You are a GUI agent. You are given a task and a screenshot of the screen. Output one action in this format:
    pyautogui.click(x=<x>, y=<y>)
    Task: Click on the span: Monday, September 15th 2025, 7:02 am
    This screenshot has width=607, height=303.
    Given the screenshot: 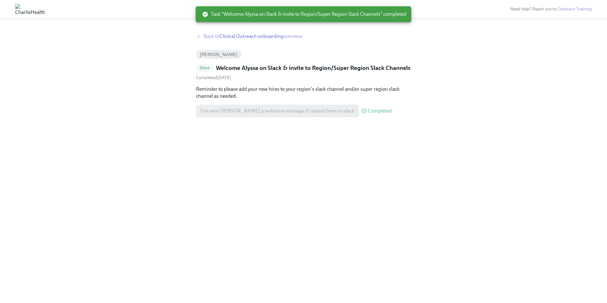 What is the action you would take?
    pyautogui.click(x=213, y=77)
    